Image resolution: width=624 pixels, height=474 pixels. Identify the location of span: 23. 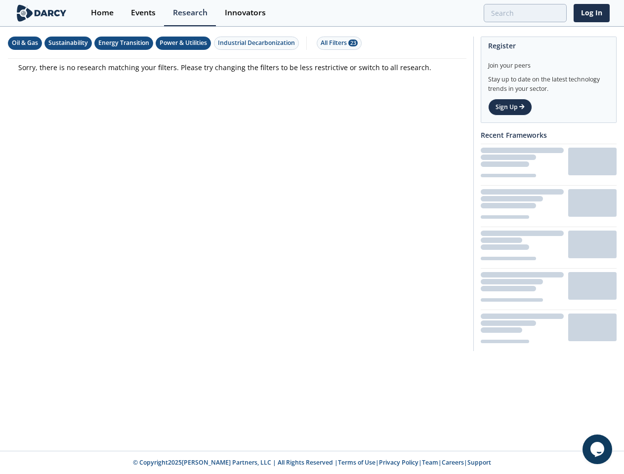
(353, 43).